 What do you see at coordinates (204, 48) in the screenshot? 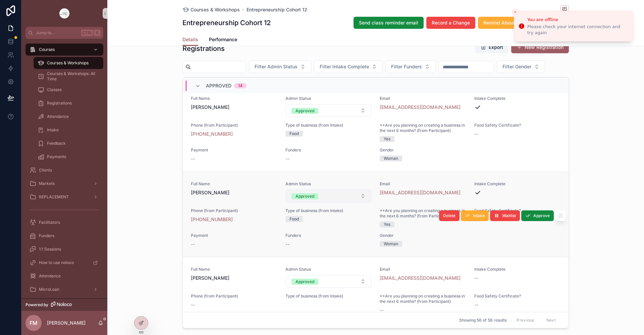
I see `h1: Registrations` at bounding box center [204, 48].